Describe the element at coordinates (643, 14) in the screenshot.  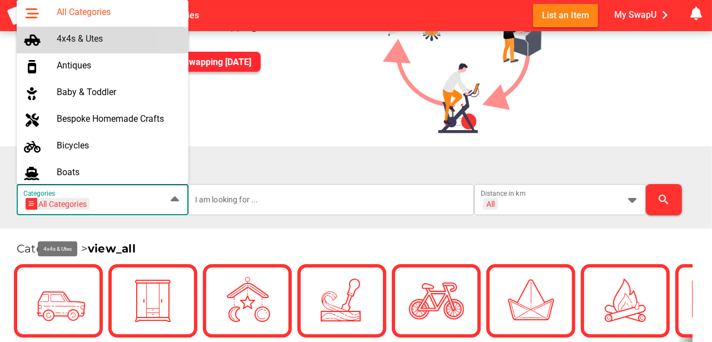
I see `button: My SwapU` at that location.